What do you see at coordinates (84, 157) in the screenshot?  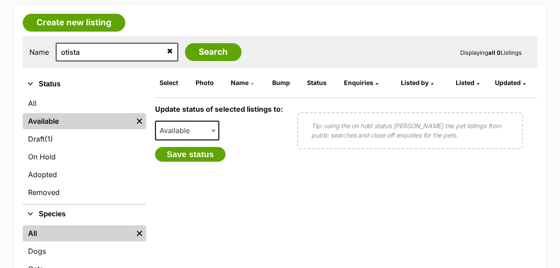 I see `a: On Hold` at bounding box center [84, 157].